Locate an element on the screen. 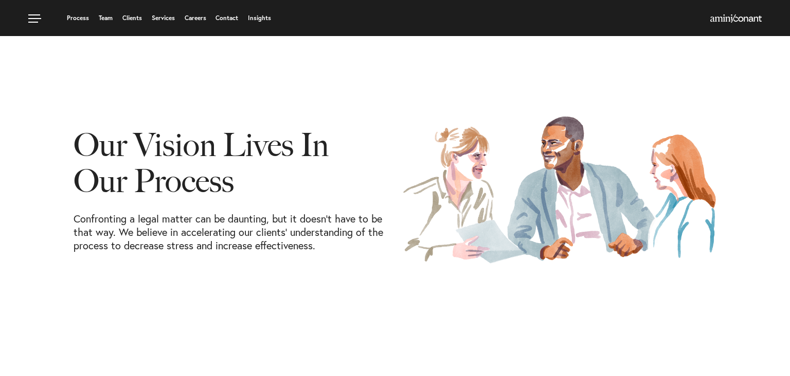  a: Careers is located at coordinates (196, 18).